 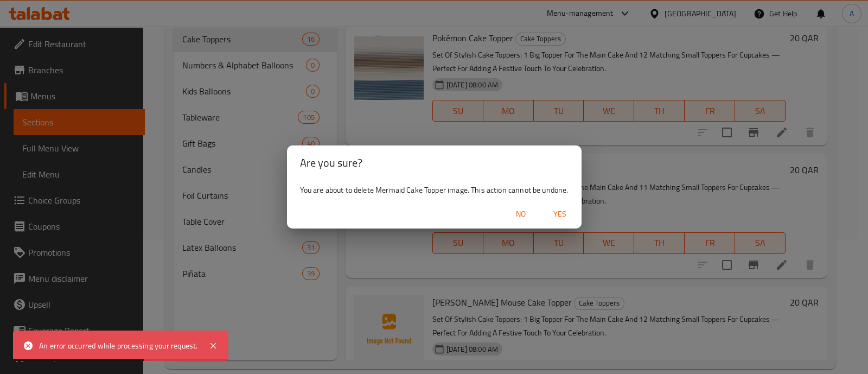 What do you see at coordinates (560, 214) in the screenshot?
I see `button: Yes` at bounding box center [560, 214].